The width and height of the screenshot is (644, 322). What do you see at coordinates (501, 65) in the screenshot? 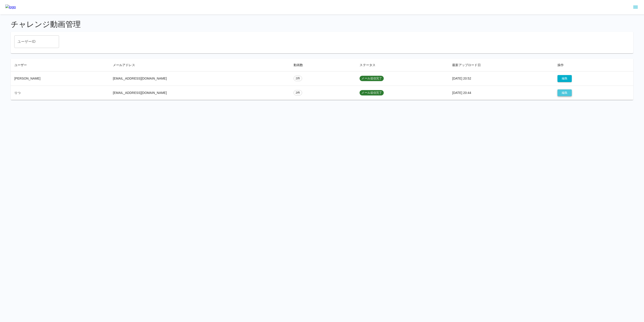
I see `th: 最新アップロード日` at bounding box center [501, 65].